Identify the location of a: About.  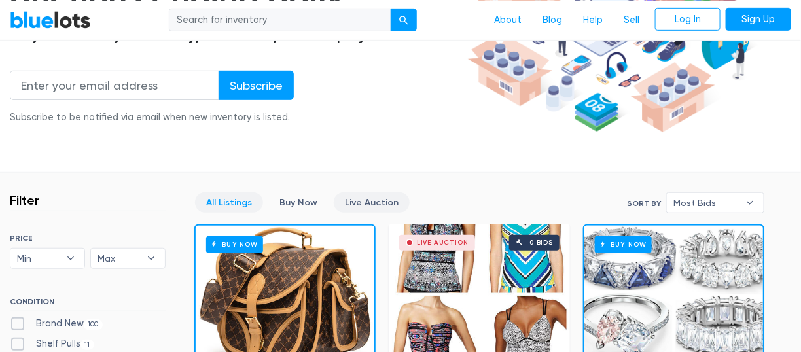
(508, 20).